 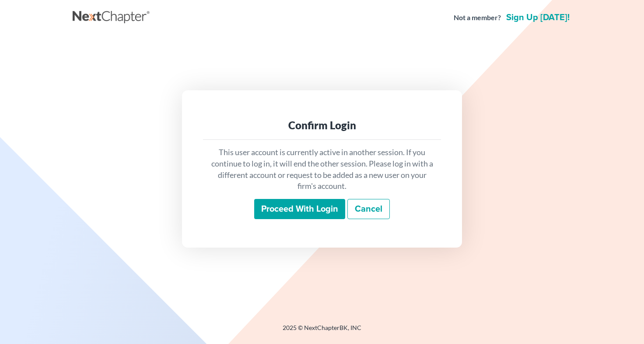 What do you see at coordinates (477, 18) in the screenshot?
I see `strong: Not a member?` at bounding box center [477, 18].